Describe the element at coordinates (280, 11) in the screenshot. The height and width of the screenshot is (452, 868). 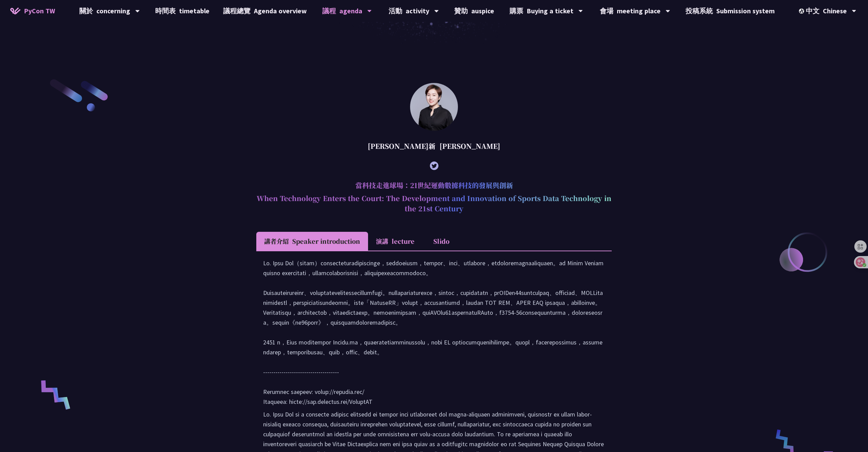
I see `font: Agenda overview` at that location.